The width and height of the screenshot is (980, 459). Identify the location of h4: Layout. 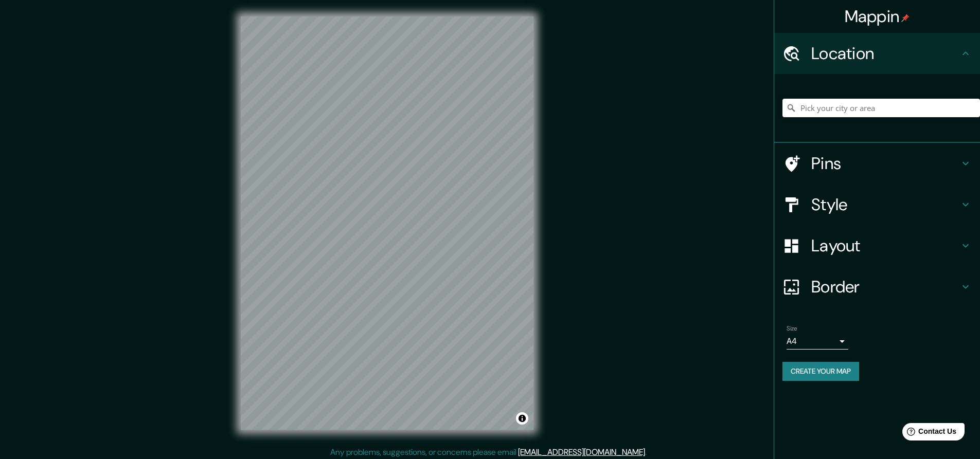
(886, 246).